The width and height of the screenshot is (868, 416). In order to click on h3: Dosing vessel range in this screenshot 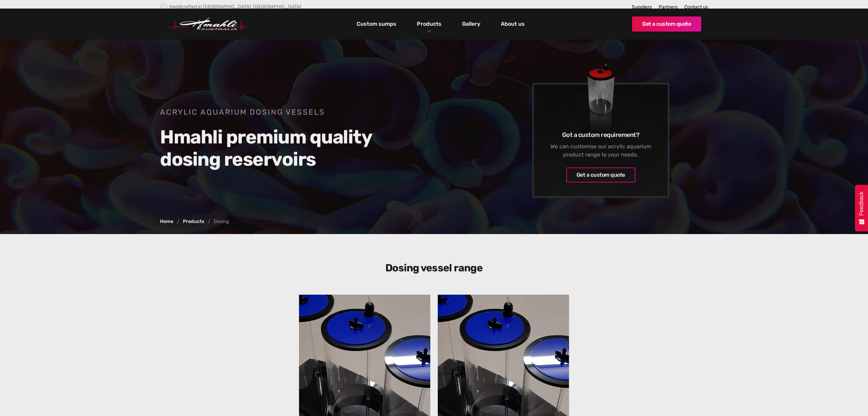, I will do `click(434, 268)`.